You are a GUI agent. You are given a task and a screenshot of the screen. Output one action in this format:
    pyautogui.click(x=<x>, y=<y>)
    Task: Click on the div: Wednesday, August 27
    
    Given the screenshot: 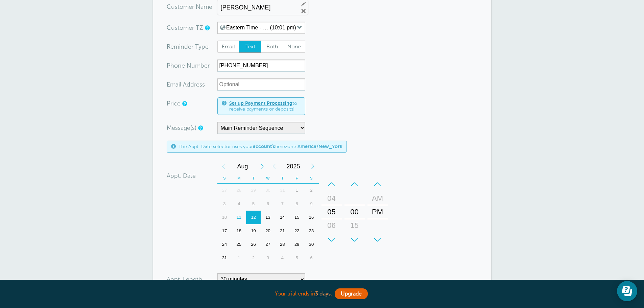 What is the action you would take?
    pyautogui.click(x=267, y=244)
    